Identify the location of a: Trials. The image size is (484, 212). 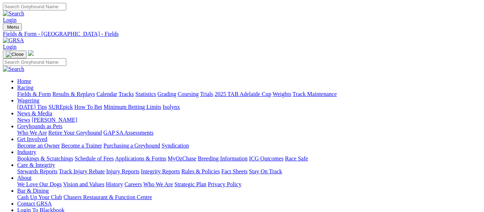
(207, 94).